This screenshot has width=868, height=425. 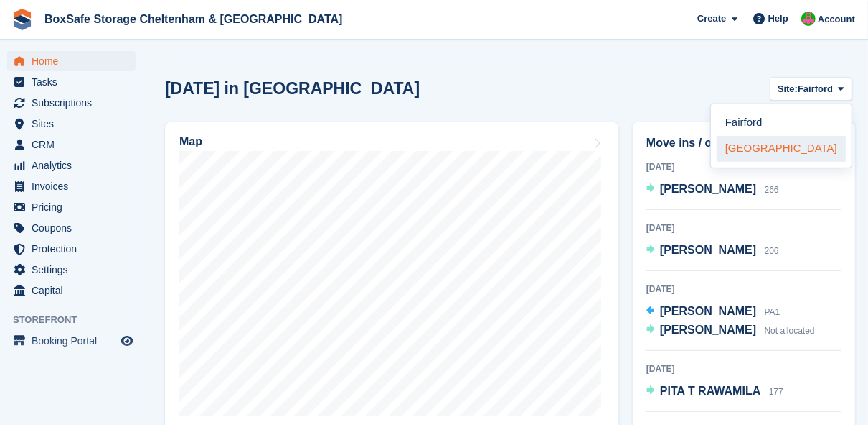 I want to click on span: Settings, so click(x=74, y=270).